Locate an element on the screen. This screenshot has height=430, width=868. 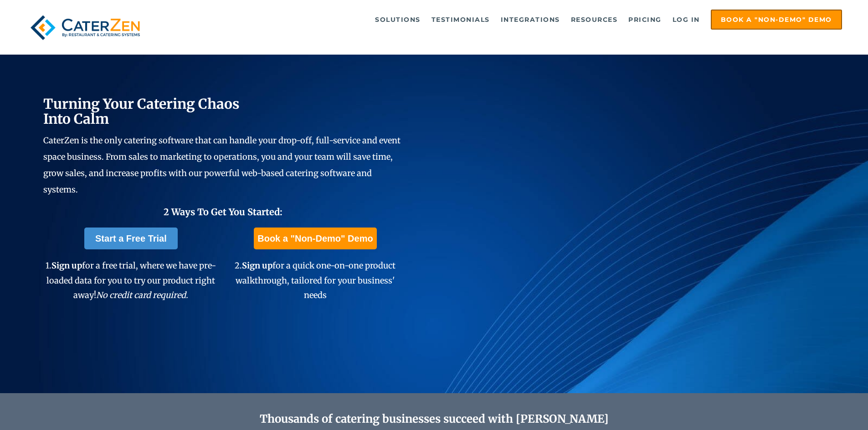
em: No credit card required. is located at coordinates (142, 295).